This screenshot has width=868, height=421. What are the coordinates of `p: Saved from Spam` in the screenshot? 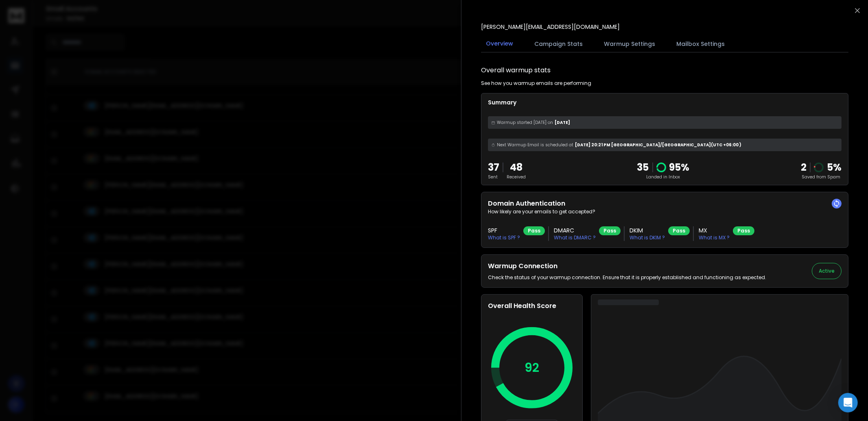 It's located at (821, 177).